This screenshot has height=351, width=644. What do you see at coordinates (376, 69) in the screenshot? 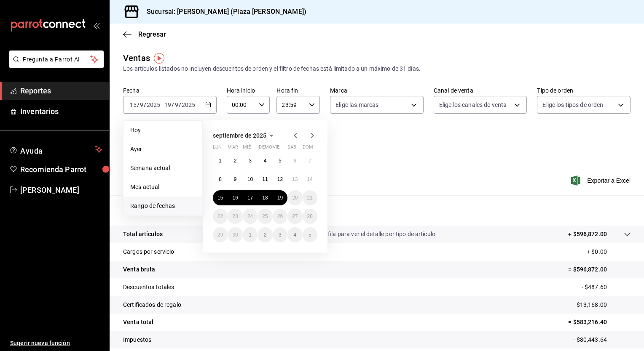
I see `div: Los artículos listados no incluyen descuentos de orden y el filtro de fechas está limitado a un m...` at bounding box center [376, 69].